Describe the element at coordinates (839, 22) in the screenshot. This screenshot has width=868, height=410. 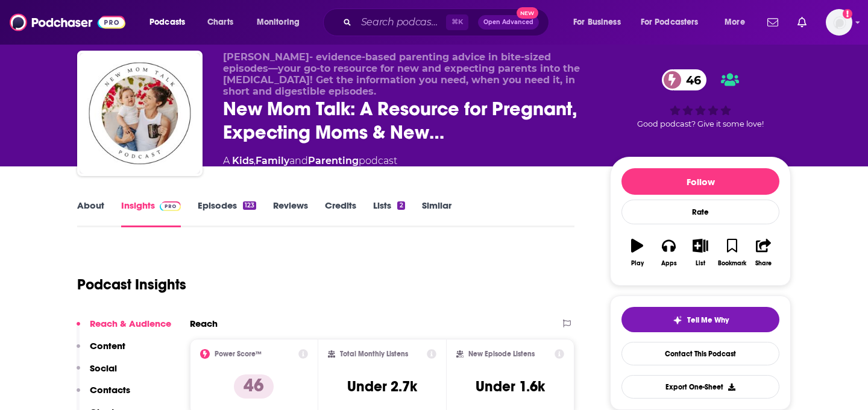
I see `img: User Profile` at that location.